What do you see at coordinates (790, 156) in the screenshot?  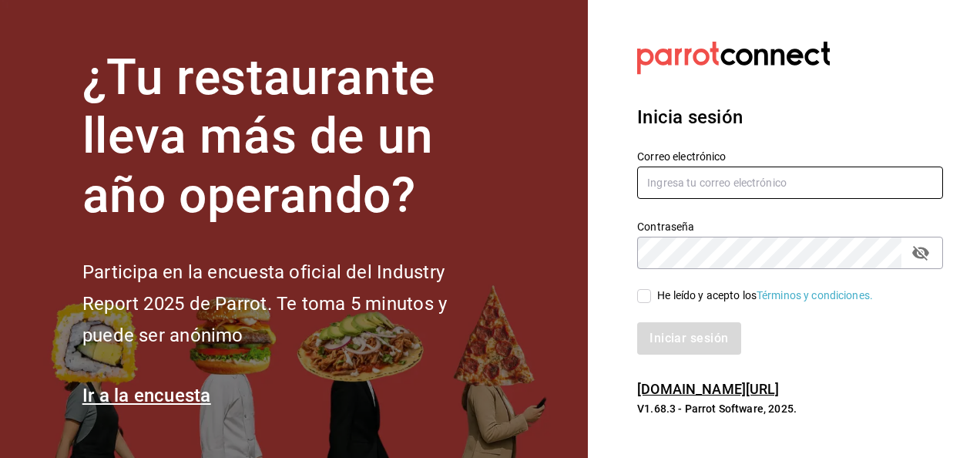 I see `label: Correo electrónico` at bounding box center [790, 156].